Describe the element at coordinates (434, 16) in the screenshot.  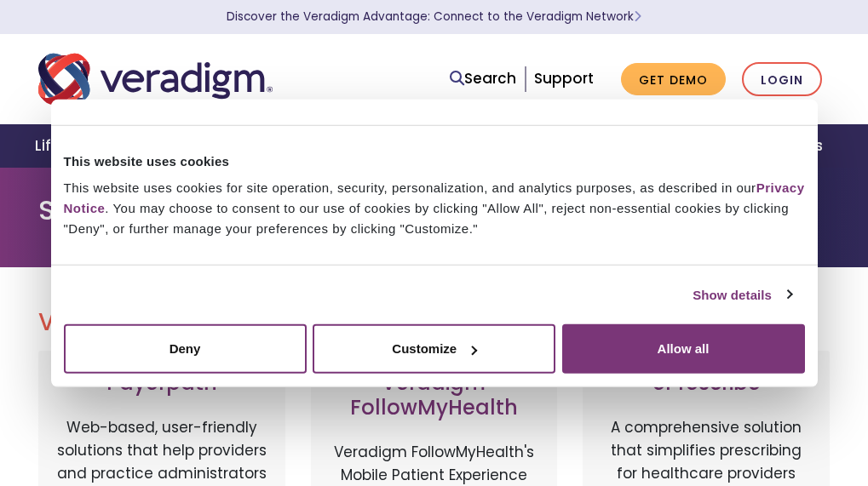
I see `a: Discover the Veradigm Advantage: Connect to the Veradigm NetworkLearn More` at that location.